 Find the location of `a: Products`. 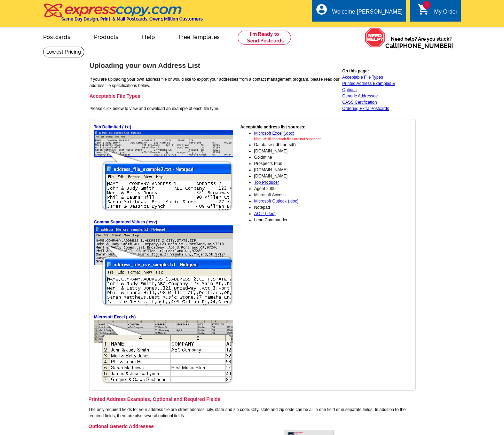

a: Products is located at coordinates (106, 36).